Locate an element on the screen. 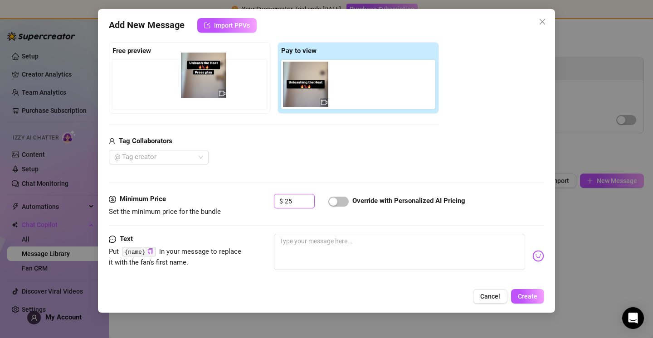 This screenshot has width=653, height=338. strong: Override with Personalized AI Pricing is located at coordinates (408, 201).